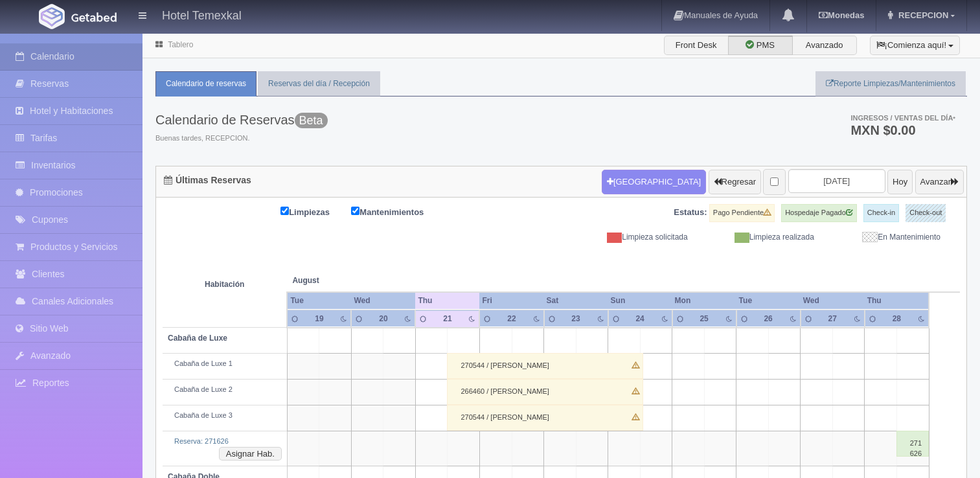  I want to click on button: Avanzar, so click(939, 182).